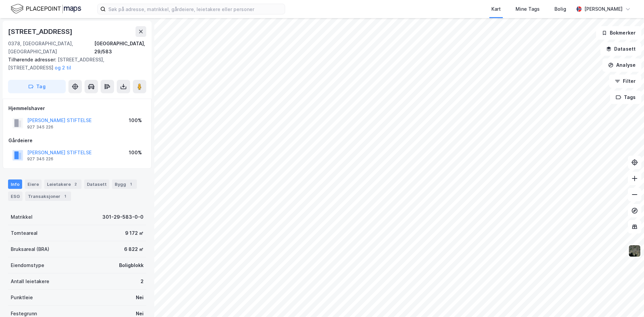  What do you see at coordinates (22, 297) in the screenshot?
I see `div: Punktleie` at bounding box center [22, 297].